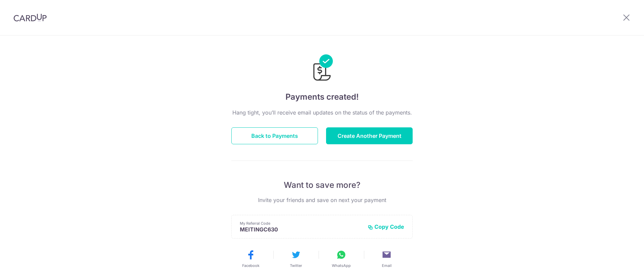  I want to click on img: Payments, so click(322, 68).